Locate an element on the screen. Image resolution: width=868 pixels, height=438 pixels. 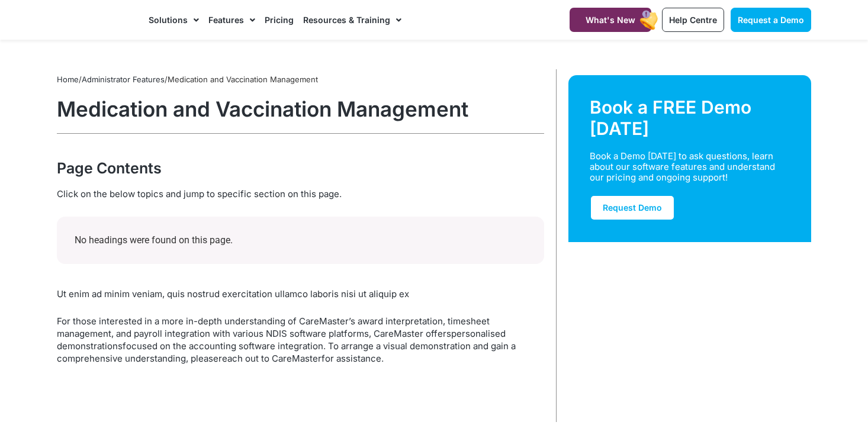
img: CareMaster Logo is located at coordinates (97, 20).